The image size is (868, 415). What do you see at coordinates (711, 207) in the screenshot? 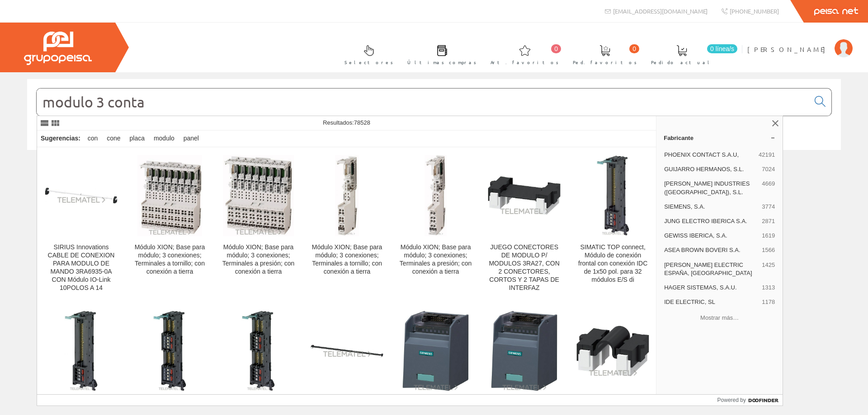
I see `span: SIEMENS, S.A.` at bounding box center [711, 207].